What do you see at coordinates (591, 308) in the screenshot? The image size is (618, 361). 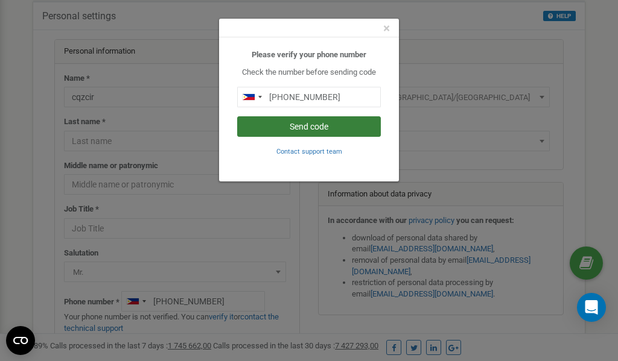 I see `div: Open Intercom Messenger` at bounding box center [591, 308].